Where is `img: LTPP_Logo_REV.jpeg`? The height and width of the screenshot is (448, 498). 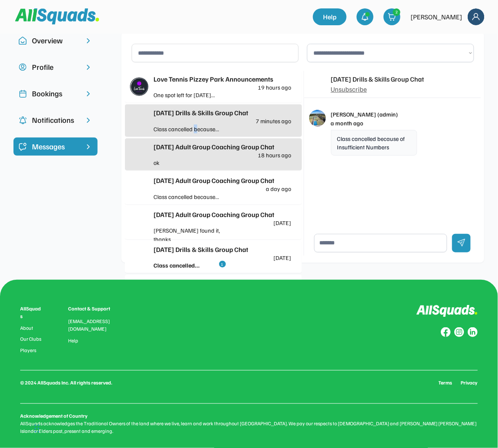
img: LTPP_Logo_REV.jpeg is located at coordinates (139, 87).